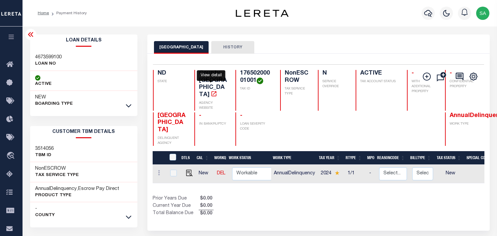 The height and width of the screenshot is (236, 497). What do you see at coordinates (211, 75) in the screenshot?
I see `div: View detail` at bounding box center [211, 75].